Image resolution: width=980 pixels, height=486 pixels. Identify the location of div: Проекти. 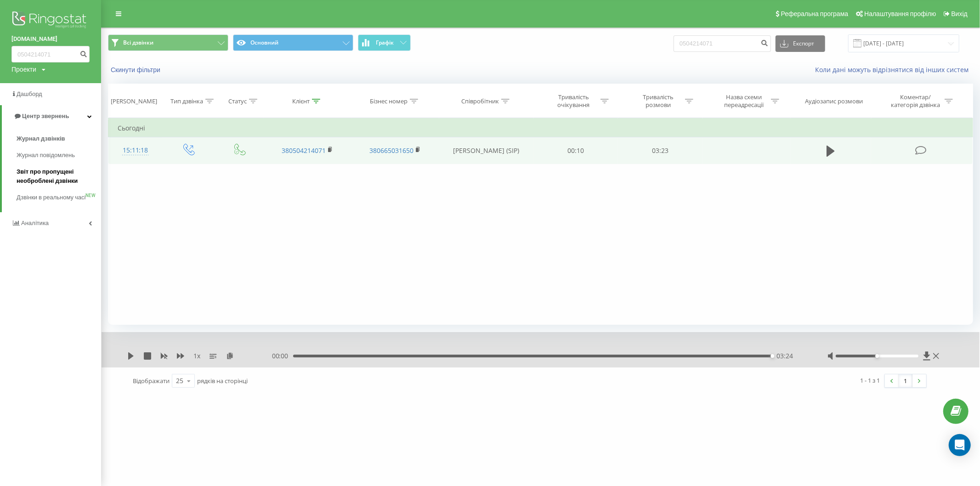
(24, 70).